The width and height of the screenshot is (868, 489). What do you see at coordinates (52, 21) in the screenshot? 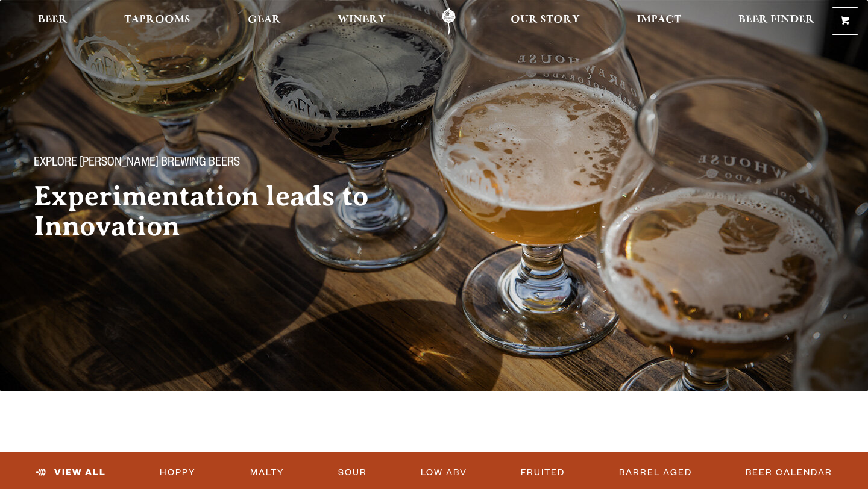
I see `a: Beer` at bounding box center [52, 21].